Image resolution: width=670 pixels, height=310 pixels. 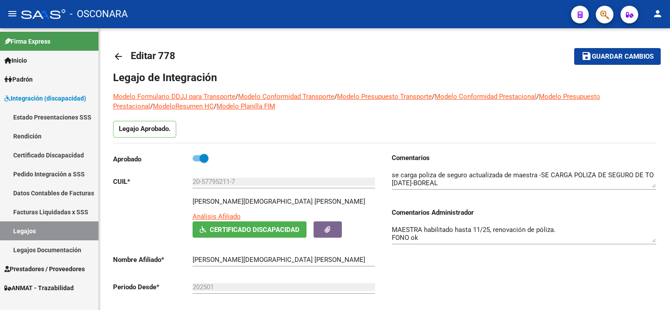 What do you see at coordinates (524, 213) in the screenshot?
I see `h3: Comentarios Administrador` at bounding box center [524, 213].